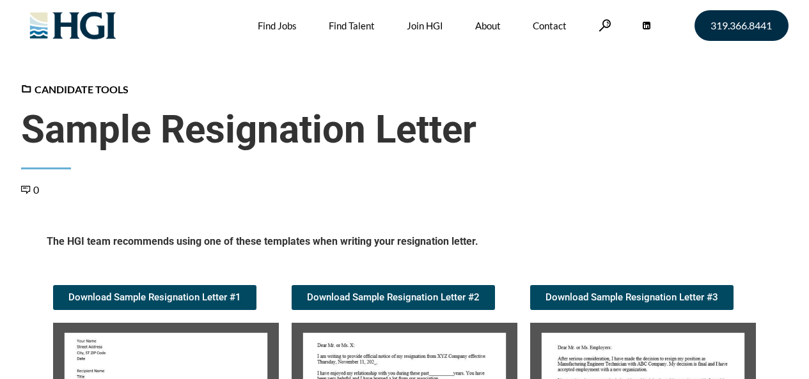 Image resolution: width=809 pixels, height=379 pixels. What do you see at coordinates (75, 89) in the screenshot?
I see `a: Candidate Tools` at bounding box center [75, 89].